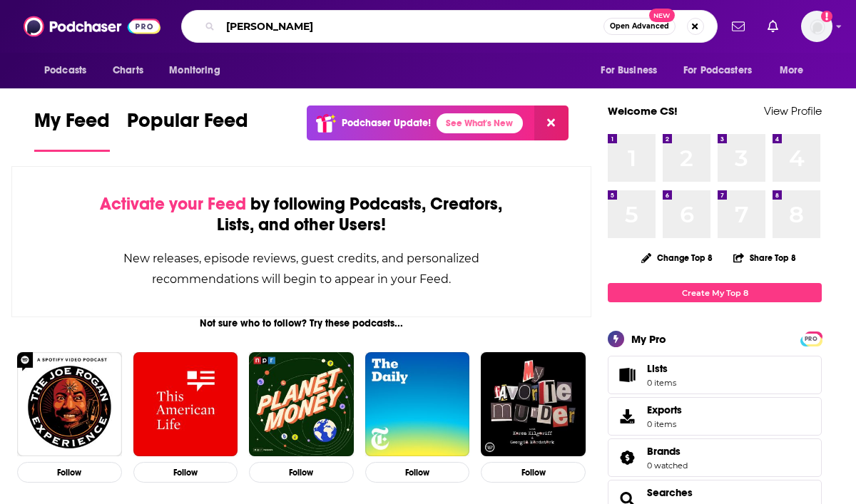 The image size is (856, 504). Describe the element at coordinates (69, 404) in the screenshot. I see `a: The Joe Rogan Experience` at that location.